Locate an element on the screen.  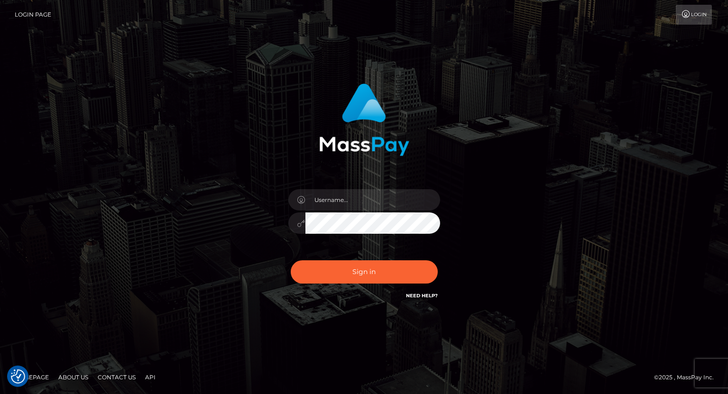
a: API is located at coordinates (150, 377).